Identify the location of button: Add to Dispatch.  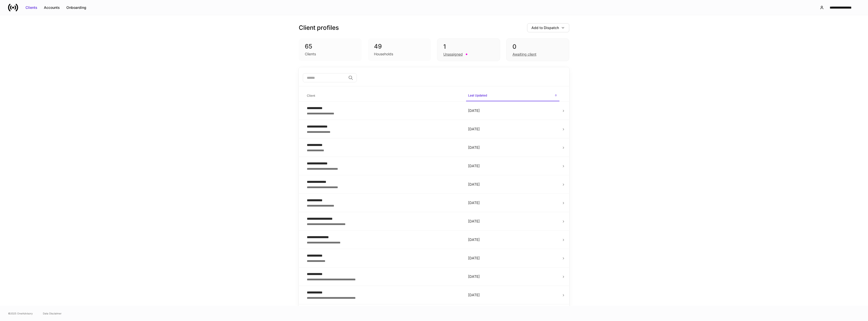
(548, 28).